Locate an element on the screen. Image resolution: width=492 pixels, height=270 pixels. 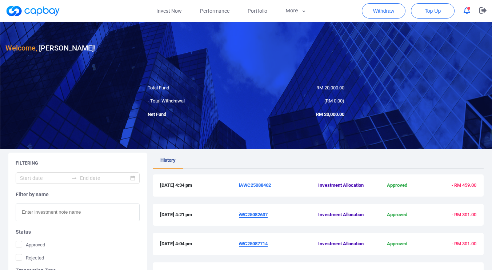
button: Top Up is located at coordinates (432, 11).